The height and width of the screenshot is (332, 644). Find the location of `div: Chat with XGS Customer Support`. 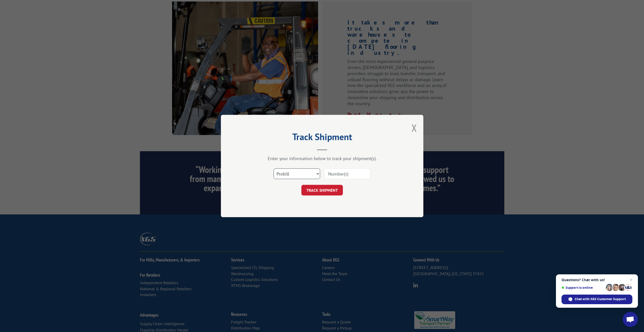

div: Chat with XGS Customer Support is located at coordinates (597, 300).